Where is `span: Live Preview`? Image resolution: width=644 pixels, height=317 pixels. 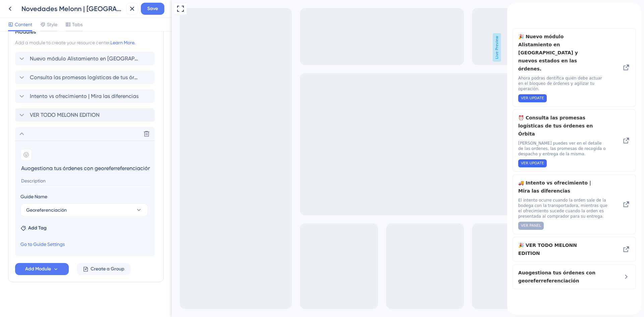
span: Live Preview is located at coordinates (325, 47).